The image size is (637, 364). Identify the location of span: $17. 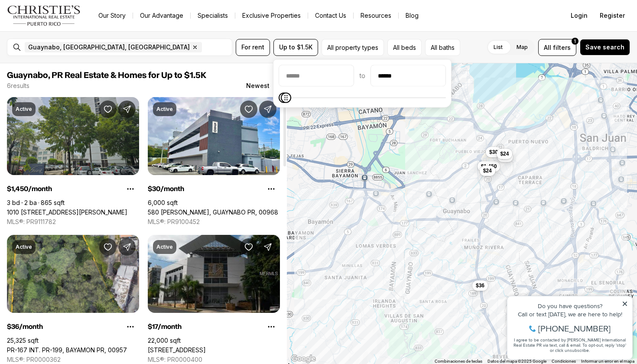
(505, 157).